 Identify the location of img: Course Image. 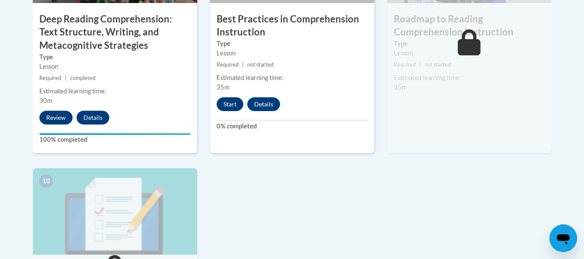
(115, 211).